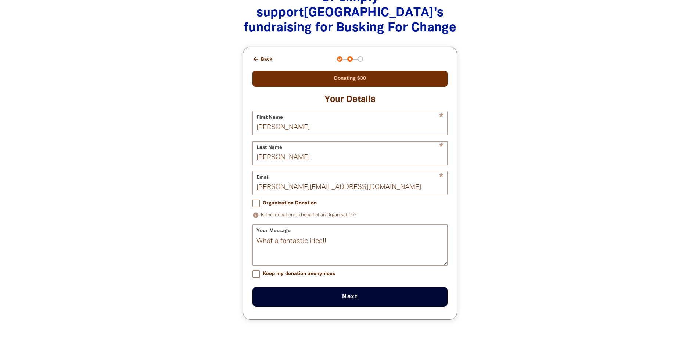  What do you see at coordinates (350, 215) in the screenshot?
I see `p: Is this donation on behalf of an Organisation?` at bounding box center [350, 215].